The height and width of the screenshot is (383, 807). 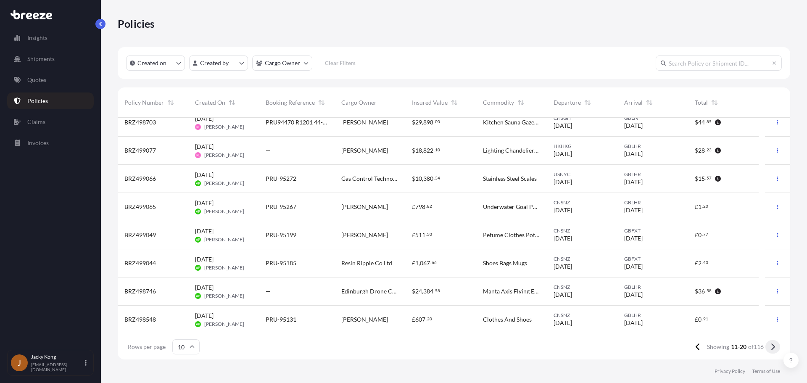 What do you see at coordinates (756, 347) in the screenshot?
I see `span: of 116` at bounding box center [756, 347].